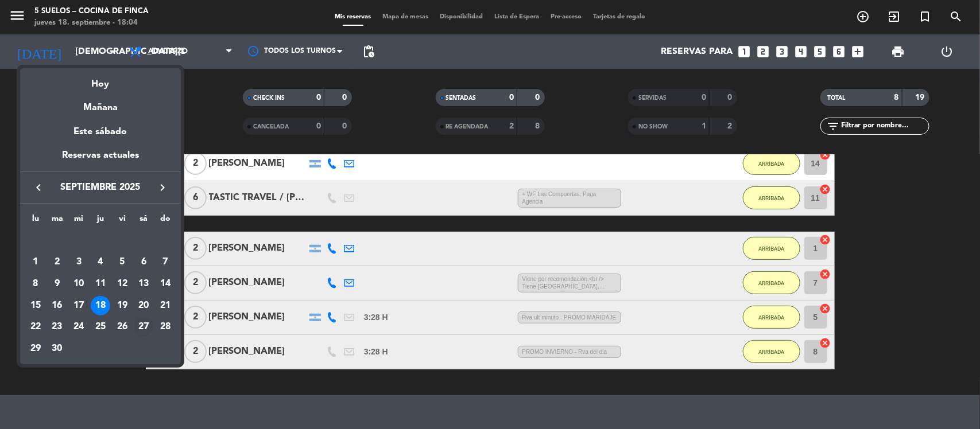  Describe the element at coordinates (36, 284) in the screenshot. I see `div: 8` at that location.